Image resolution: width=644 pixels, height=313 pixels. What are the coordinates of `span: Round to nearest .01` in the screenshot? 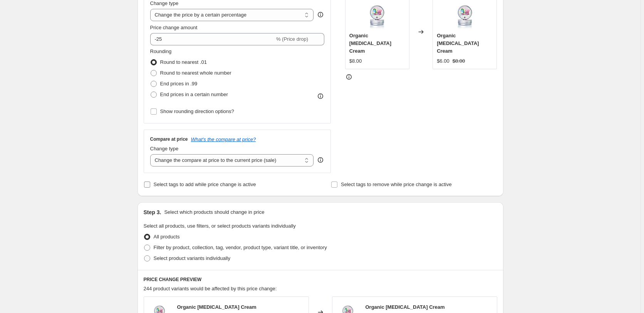 It's located at (183, 62).